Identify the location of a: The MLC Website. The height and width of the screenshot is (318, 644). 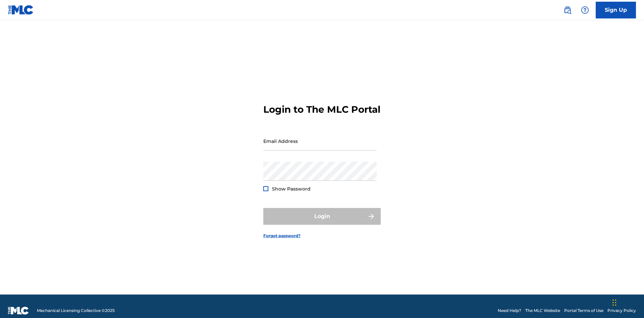
(542, 310).